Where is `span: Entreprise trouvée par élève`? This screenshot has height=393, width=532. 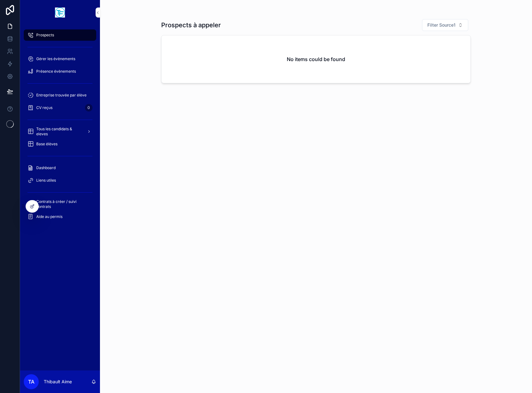
span: Entreprise trouvée par élève is located at coordinates (61, 95).